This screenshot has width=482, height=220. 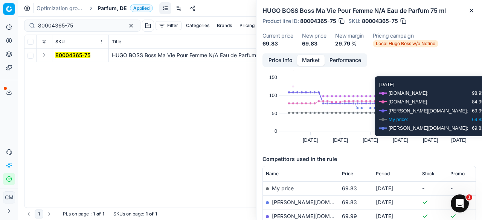 What do you see at coordinates (348, 174) in the screenshot?
I see `span: Price` at bounding box center [348, 174].